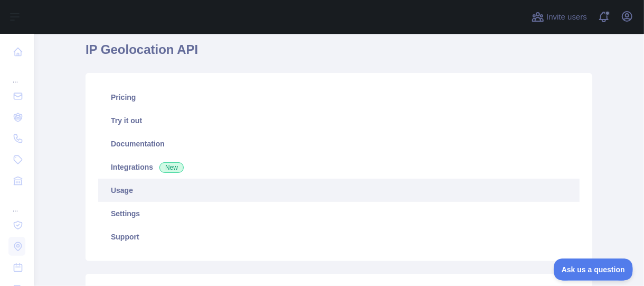 Image resolution: width=644 pixels, height=286 pixels. What do you see at coordinates (559, 17) in the screenshot?
I see `button: Invite users` at bounding box center [559, 17].